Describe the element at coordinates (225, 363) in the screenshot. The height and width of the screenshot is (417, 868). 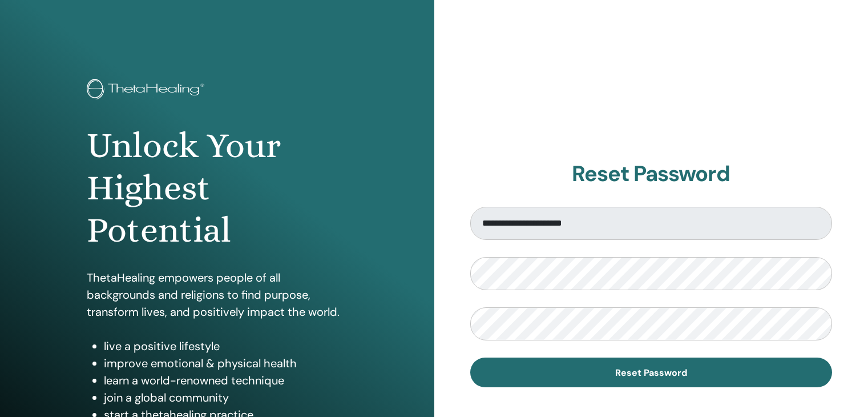
I see `li: improve emotional & physical health` at that location.